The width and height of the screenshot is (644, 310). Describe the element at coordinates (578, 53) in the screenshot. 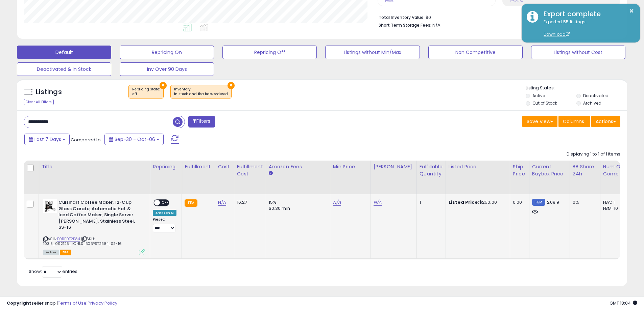

I see `button: Listings without Cost` at that location.